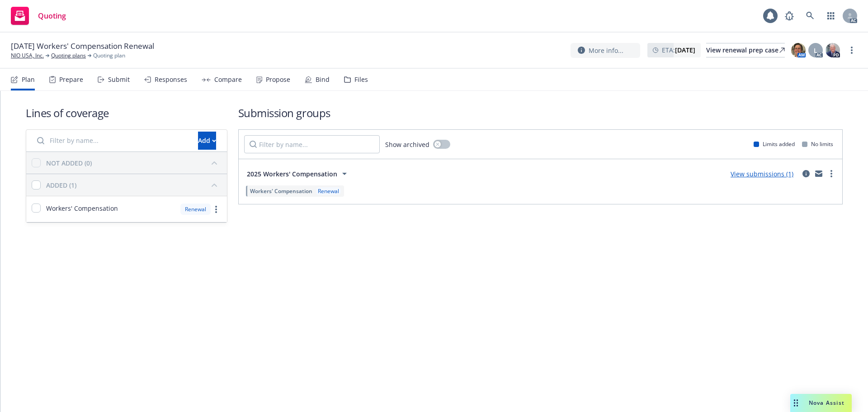 This screenshot has height=412, width=868. Describe the element at coordinates (134, 163) in the screenshot. I see `button: NOT ADDED (0)` at that location.